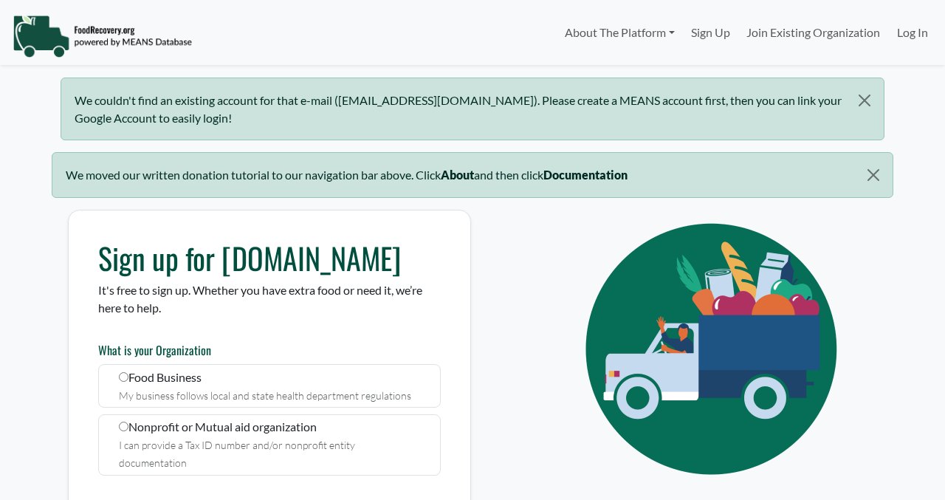 The width and height of the screenshot is (945, 500). I want to click on p: It's free to sign up. Whether you have extra food or need it, we’re here to help., so click(270, 299).